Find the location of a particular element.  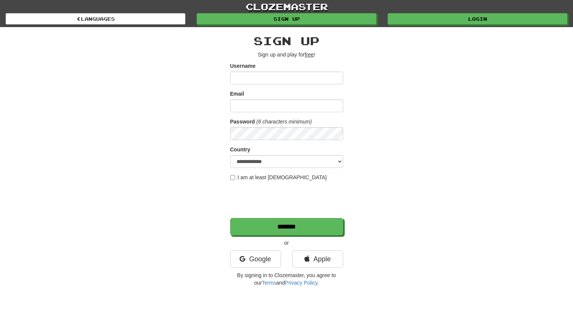

a: Google is located at coordinates (255, 259).